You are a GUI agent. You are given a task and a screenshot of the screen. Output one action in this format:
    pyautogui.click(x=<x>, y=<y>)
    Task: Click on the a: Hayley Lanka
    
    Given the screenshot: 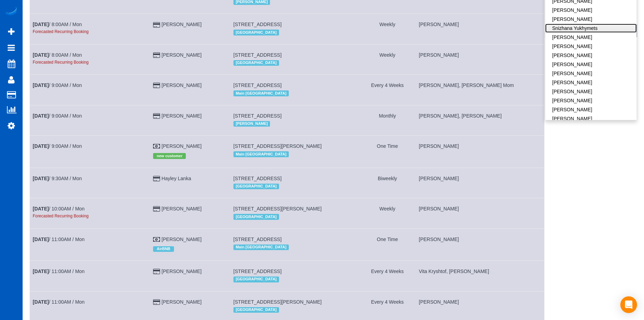 What is the action you would take?
    pyautogui.click(x=176, y=178)
    